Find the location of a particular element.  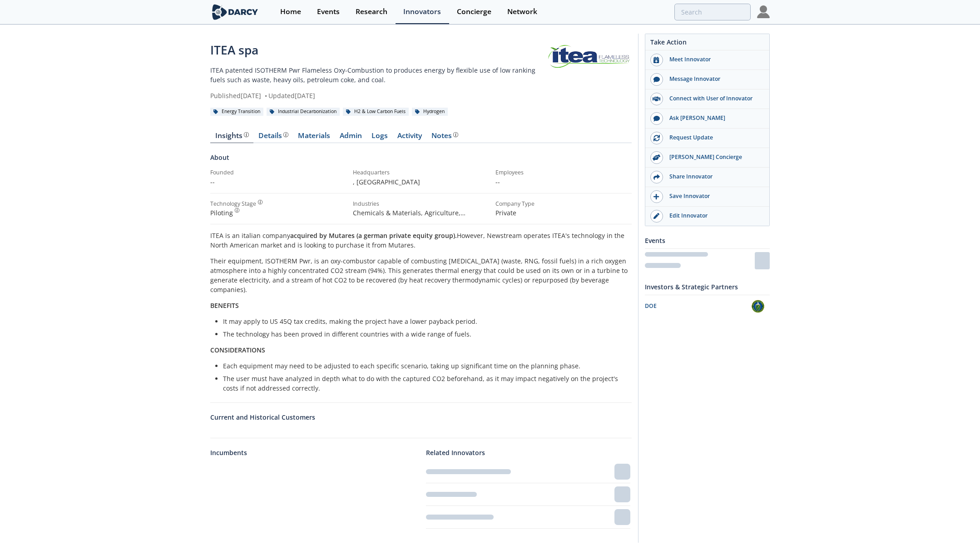

div: Industrial Decarbonization is located at coordinates (303, 112).